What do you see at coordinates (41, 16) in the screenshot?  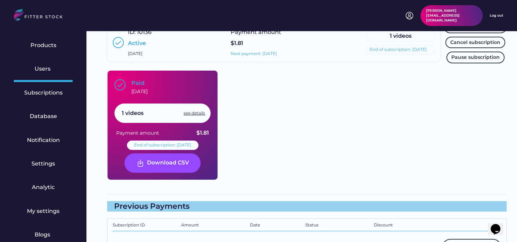 I see `img: LOGO.svg` at bounding box center [41, 16].